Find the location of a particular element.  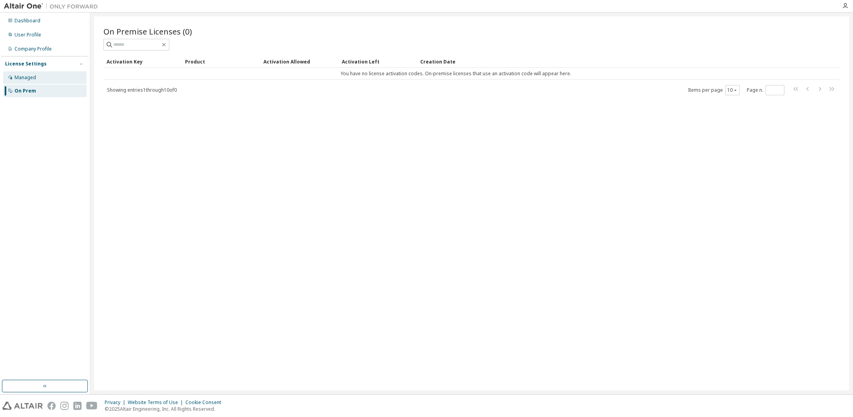

span: On Premise Licenses (0) is located at coordinates (148, 31).